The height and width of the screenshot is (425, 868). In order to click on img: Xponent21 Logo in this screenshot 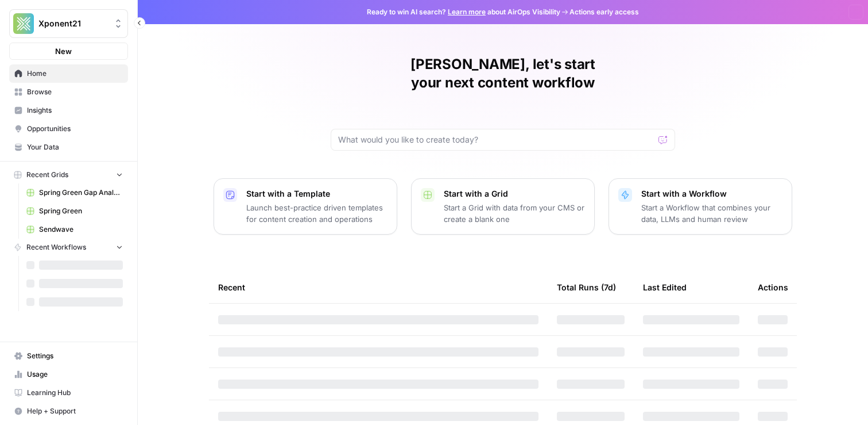, I will do `click(23, 23)`.